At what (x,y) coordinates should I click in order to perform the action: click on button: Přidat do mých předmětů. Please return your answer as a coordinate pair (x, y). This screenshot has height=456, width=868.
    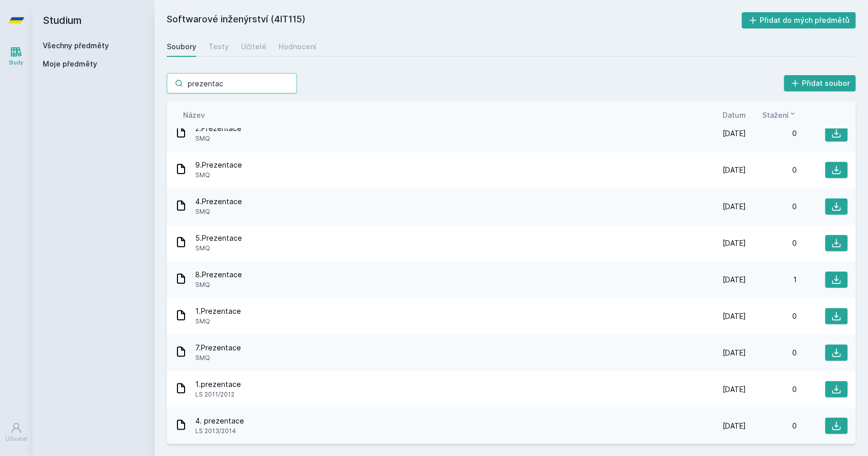
    Looking at the image, I should click on (799, 20).